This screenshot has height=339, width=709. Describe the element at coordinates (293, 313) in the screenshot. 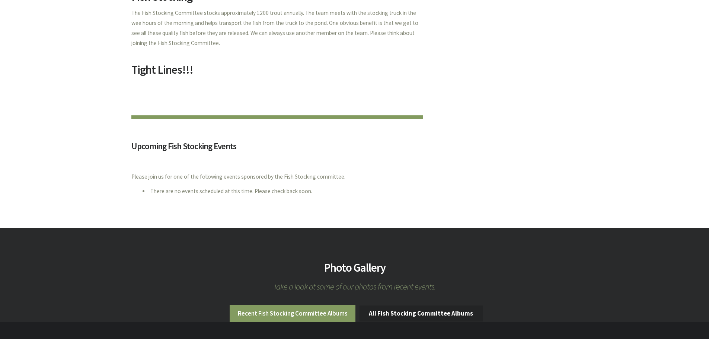

I see `li: Recent Fish Stocking Committee Albums` at that location.